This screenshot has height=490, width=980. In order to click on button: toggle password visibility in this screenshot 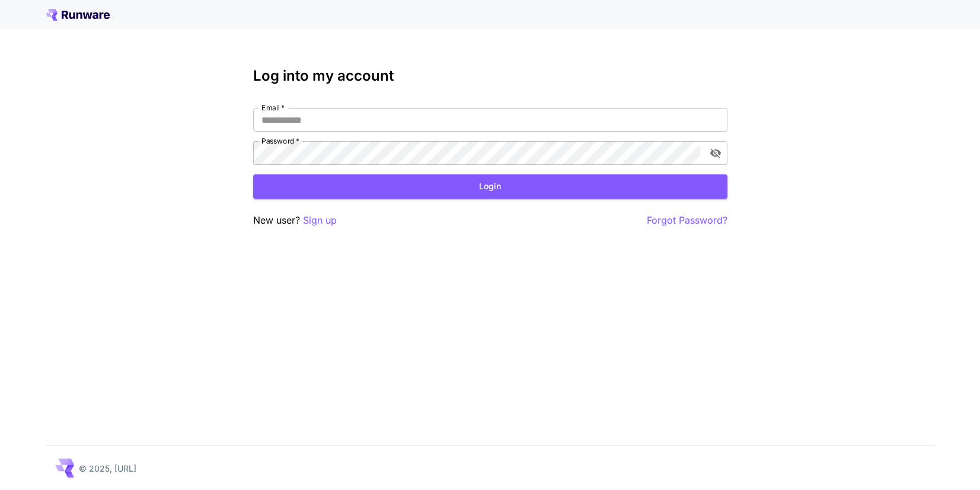, I will do `click(715, 153)`.